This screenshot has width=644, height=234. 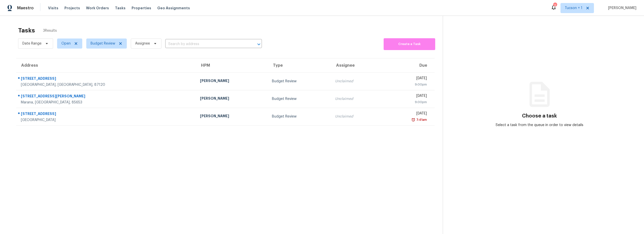 I want to click on th: Type, so click(x=299, y=66).